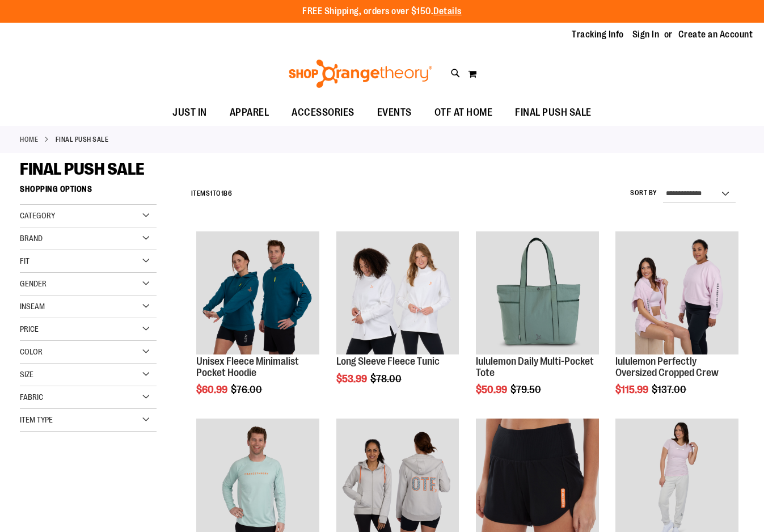 Image resolution: width=764 pixels, height=532 pixels. I want to click on span: Fabric, so click(31, 397).